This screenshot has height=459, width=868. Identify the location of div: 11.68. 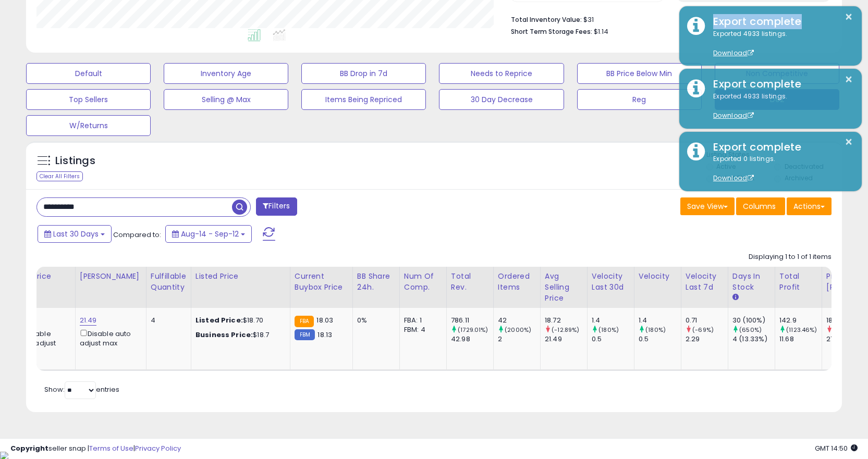
(800, 339).